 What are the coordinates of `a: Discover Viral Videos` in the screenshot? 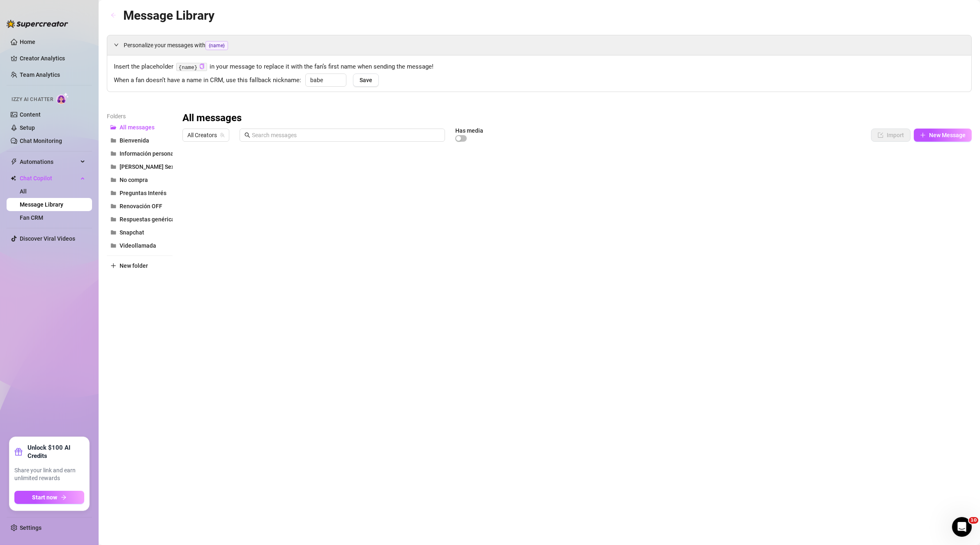 It's located at (48, 239).